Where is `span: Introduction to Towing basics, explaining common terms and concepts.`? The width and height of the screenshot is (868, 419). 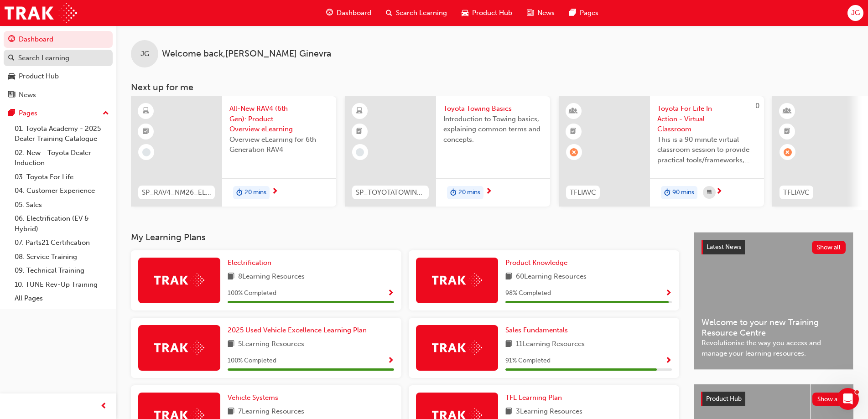
span: Introduction to Towing basics, explaining common terms and concepts. is located at coordinates (493, 130).